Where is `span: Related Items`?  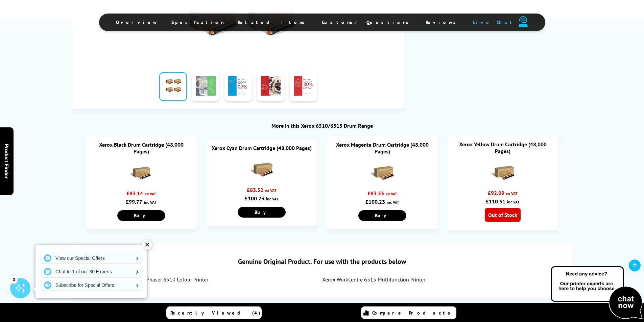 span: Related Items is located at coordinates (272, 22).